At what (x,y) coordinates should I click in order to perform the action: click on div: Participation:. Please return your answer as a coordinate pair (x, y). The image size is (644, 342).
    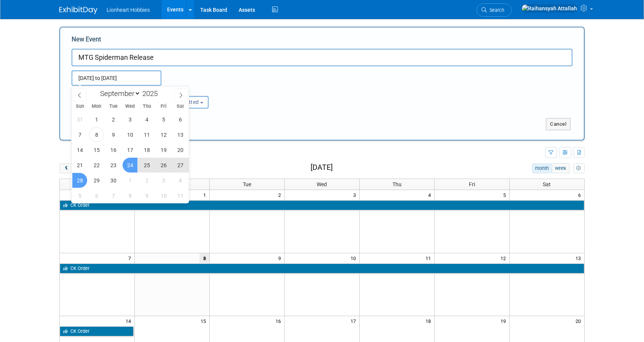
    Looking at the image, I should click on (194, 90).